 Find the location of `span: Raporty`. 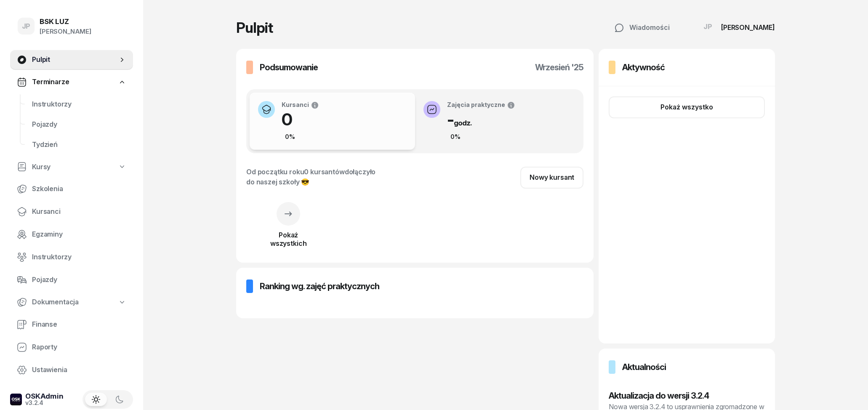

span: Raporty is located at coordinates (79, 347).